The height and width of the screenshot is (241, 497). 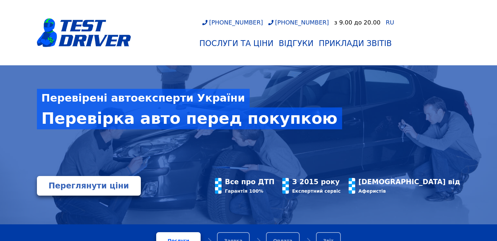 What do you see at coordinates (358, 22) in the screenshot?
I see `div: з 9.00 до 20.00` at bounding box center [358, 22].